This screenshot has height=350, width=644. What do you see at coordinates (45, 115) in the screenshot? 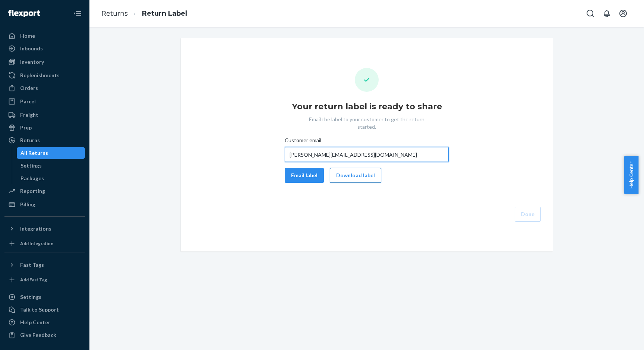
I see `a: Freight` at bounding box center [45, 115].